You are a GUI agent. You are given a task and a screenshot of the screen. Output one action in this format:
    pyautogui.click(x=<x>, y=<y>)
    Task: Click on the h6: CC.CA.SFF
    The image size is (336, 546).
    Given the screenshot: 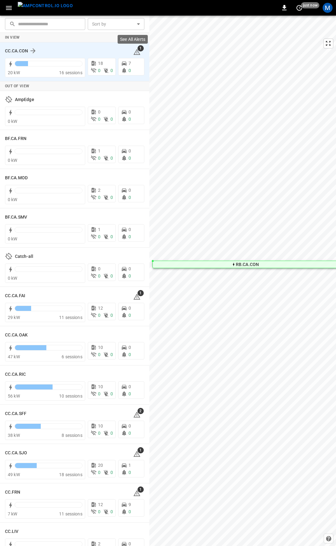 What is the action you would take?
    pyautogui.click(x=16, y=413)
    